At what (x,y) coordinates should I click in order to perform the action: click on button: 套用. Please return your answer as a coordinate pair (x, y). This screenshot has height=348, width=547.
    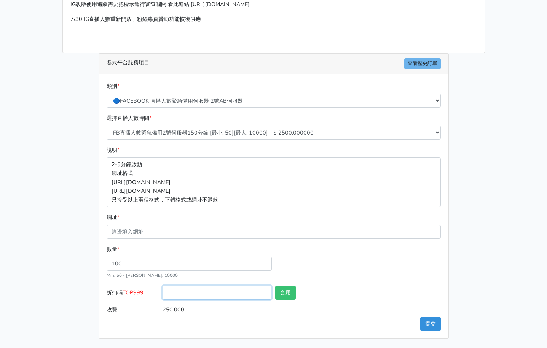
    Looking at the image, I should click on (285, 293).